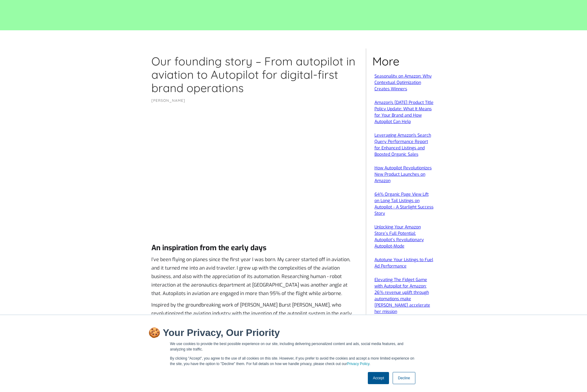  What do you see at coordinates (242, 247) in the screenshot?
I see `h3: An inspiration from the early days` at bounding box center [242, 247].